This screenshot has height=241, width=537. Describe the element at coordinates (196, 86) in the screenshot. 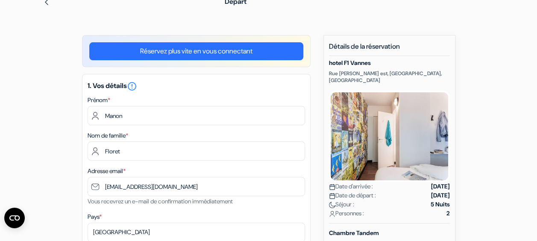

I see `h5: 1. Vos détails` at that location.